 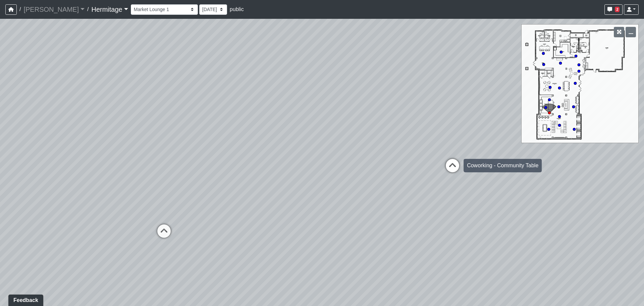 I want to click on a: Hermitage, so click(x=110, y=9).